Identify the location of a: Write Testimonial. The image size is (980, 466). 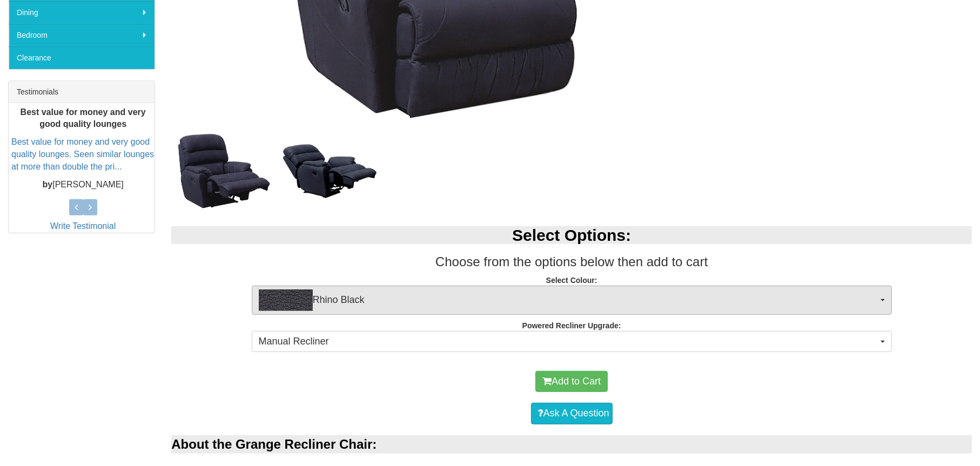
(82, 226).